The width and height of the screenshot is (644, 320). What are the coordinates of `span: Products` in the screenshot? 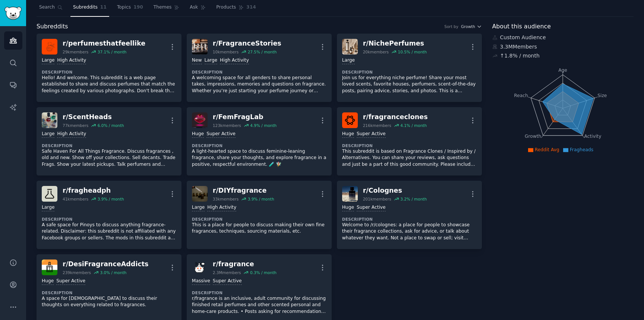 It's located at (225, 8).